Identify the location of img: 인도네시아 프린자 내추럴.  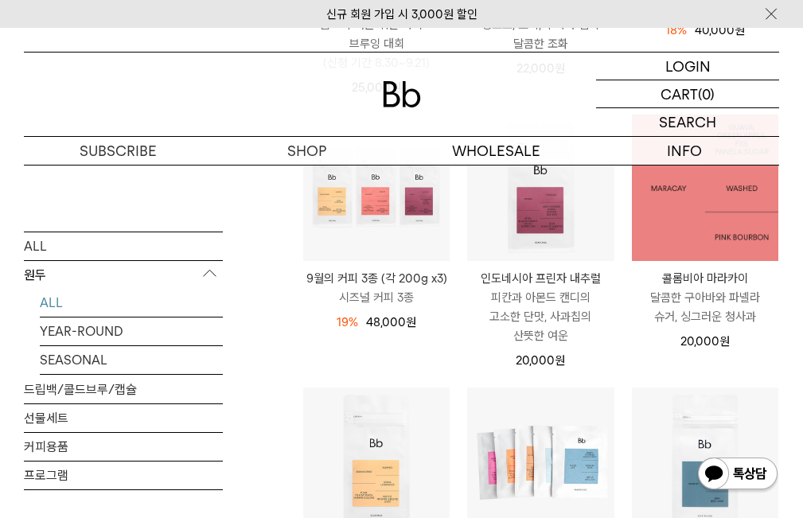
(540, 188).